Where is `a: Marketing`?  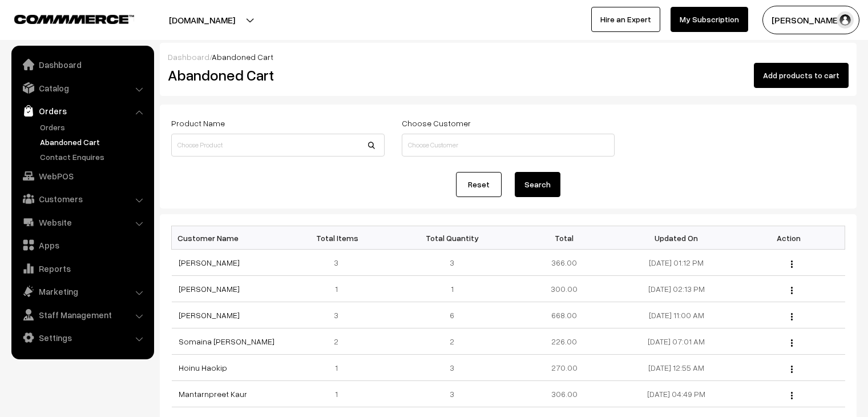
a: Marketing is located at coordinates (83, 292).